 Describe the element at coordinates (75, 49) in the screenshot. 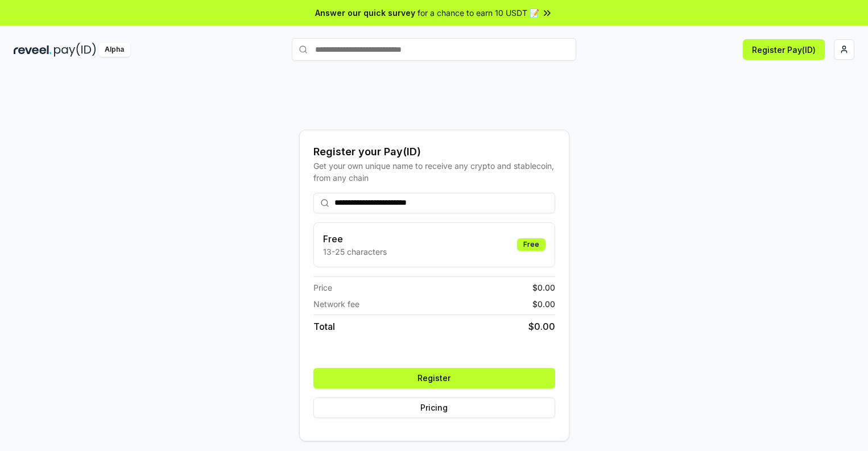

I see `img: pay_id` at that location.